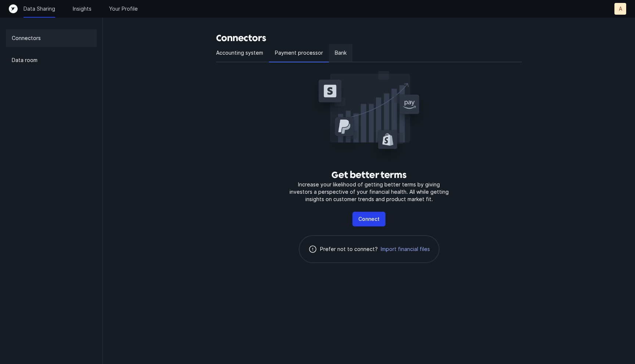  Describe the element at coordinates (298, 53) in the screenshot. I see `p: Payment processor` at that location.